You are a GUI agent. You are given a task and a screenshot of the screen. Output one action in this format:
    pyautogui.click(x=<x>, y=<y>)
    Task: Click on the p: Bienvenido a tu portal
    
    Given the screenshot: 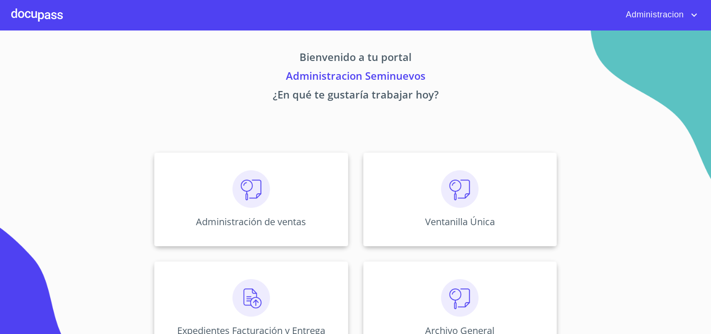 What is the action you would take?
    pyautogui.click(x=356, y=59)
    